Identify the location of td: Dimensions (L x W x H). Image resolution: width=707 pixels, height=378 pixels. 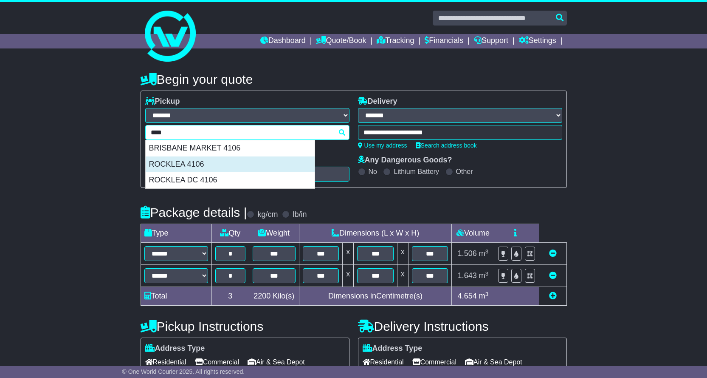
(375, 233).